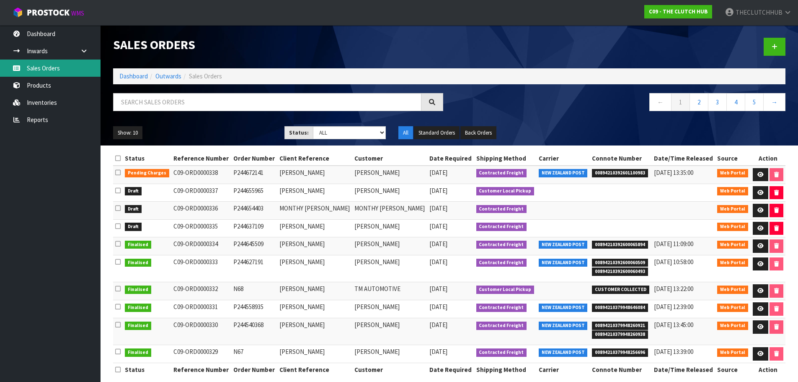  I want to click on span: ProStock, so click(48, 13).